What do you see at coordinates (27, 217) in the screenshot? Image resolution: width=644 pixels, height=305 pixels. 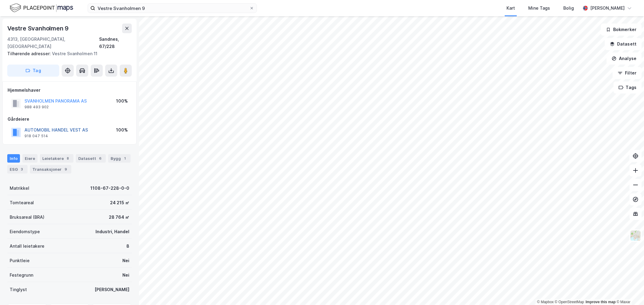 I see `div: Bruksareal (BRA)` at bounding box center [27, 217].